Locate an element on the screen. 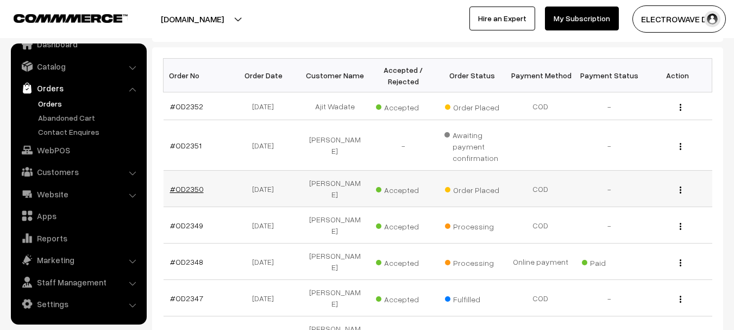 The height and width of the screenshot is (330, 734). a: Website is located at coordinates (78, 194).